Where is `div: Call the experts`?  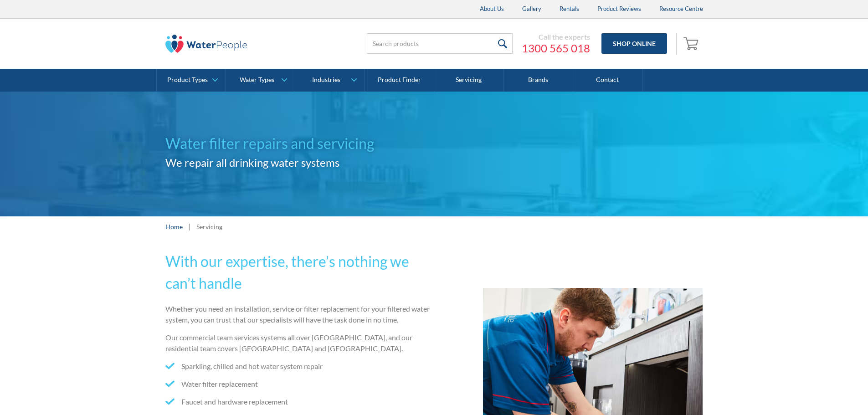
div: Call the experts is located at coordinates (556, 37).